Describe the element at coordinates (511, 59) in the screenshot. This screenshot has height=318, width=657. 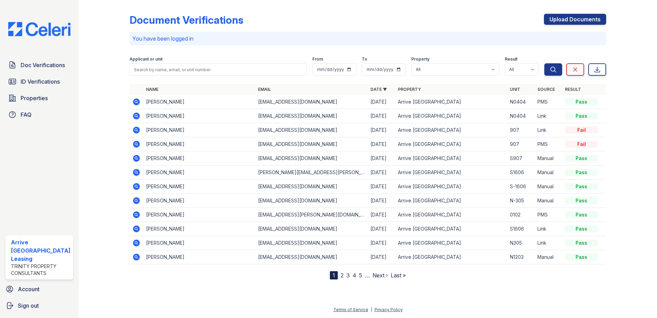
I see `label: Result` at that location.